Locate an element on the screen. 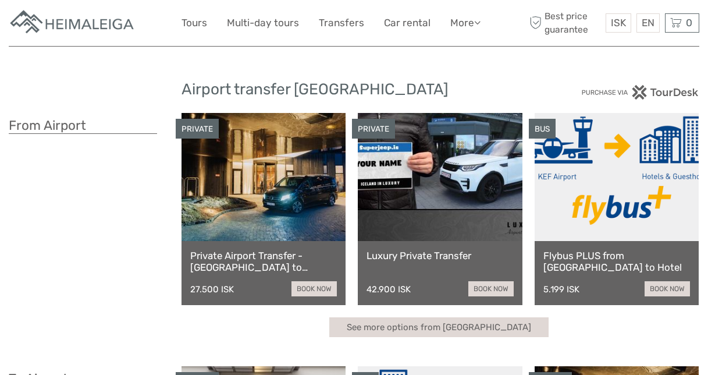  span: Best price guarantee is located at coordinates (565, 23).